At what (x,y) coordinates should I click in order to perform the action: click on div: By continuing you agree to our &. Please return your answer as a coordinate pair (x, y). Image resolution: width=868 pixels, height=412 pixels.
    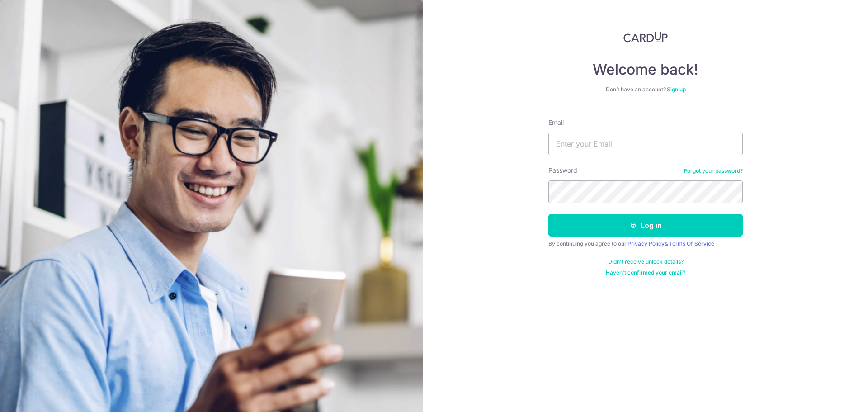
    Looking at the image, I should click on (646, 244).